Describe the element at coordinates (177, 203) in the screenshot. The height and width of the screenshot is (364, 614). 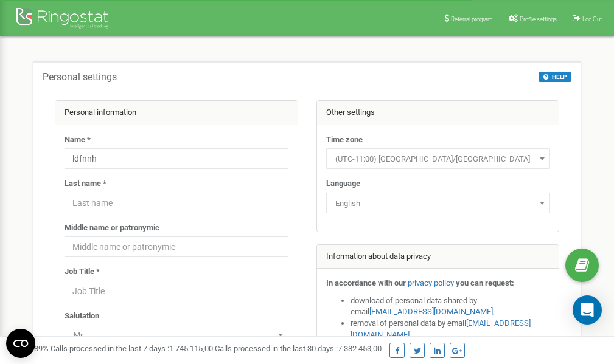
I see `input: Last name` at that location.